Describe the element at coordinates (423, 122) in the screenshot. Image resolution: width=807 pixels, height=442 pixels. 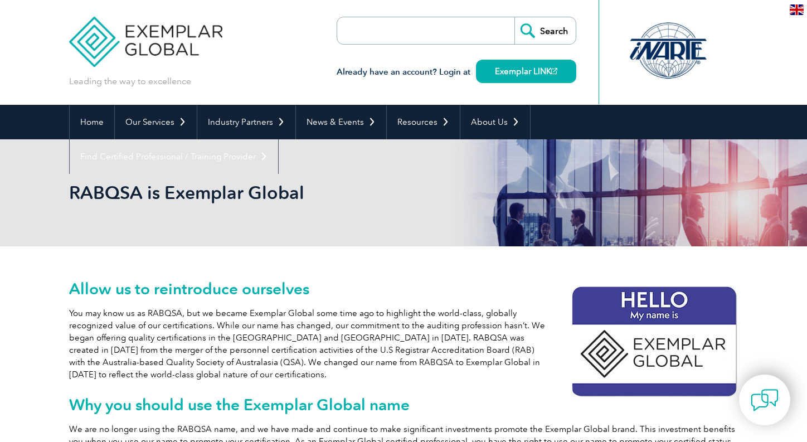
I see `a: Resources` at that location.